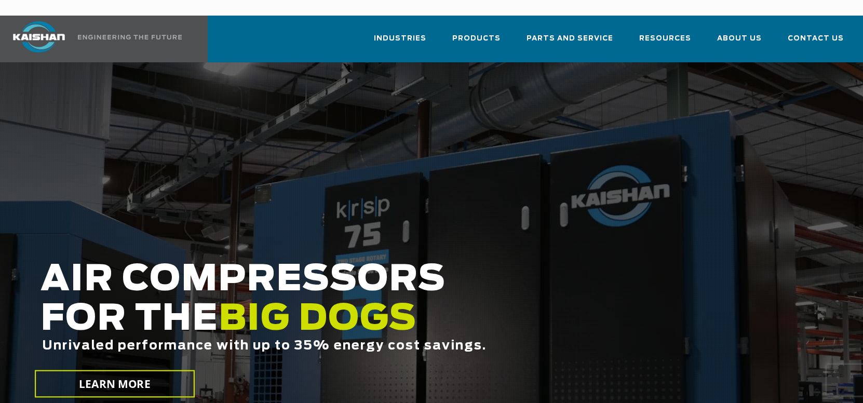  What do you see at coordinates (264, 346) in the screenshot?
I see `span: Unrivaled performance with up to 35% energy cost savings.` at bounding box center [264, 346].